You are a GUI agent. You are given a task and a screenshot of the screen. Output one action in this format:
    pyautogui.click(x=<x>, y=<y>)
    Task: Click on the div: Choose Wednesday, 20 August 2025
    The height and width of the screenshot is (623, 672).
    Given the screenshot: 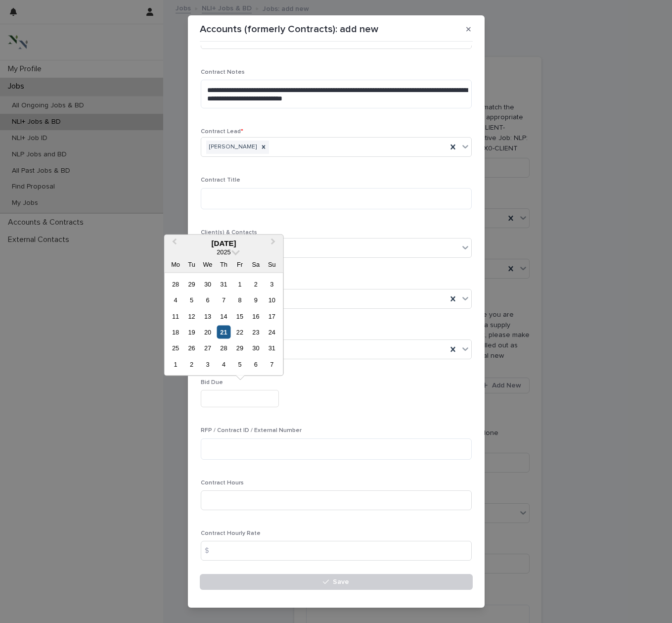 What is the action you would take?
    pyautogui.click(x=207, y=333)
    